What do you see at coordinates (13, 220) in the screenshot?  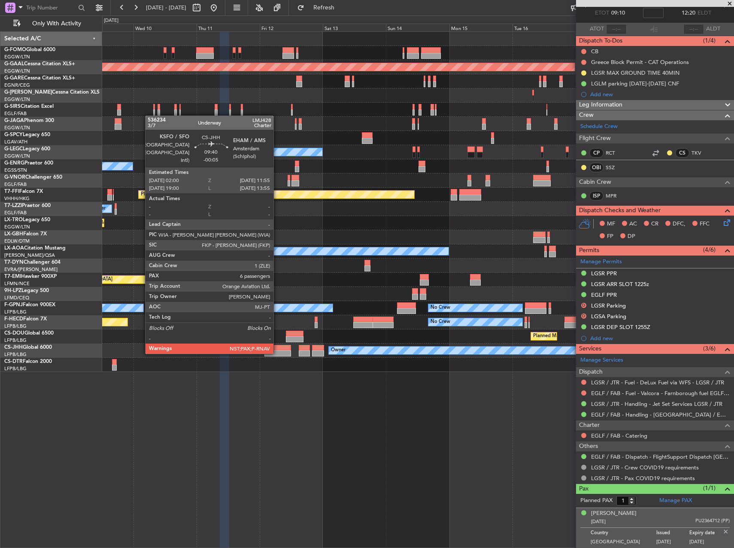 I see `span: LX-TRO` at bounding box center [13, 220].